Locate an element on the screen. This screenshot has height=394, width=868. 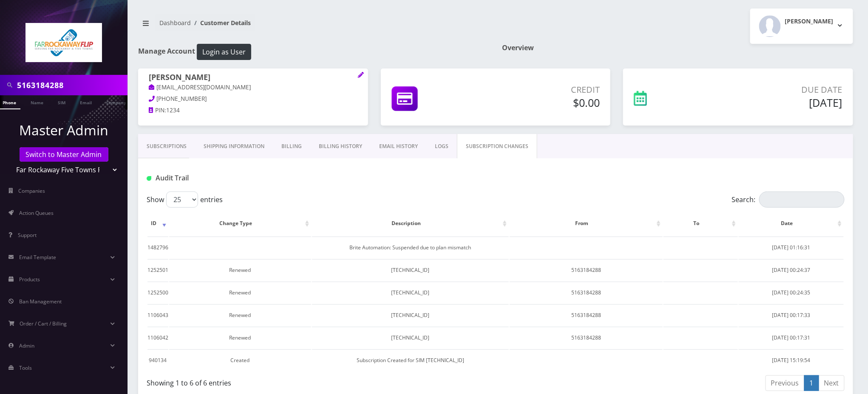
a: Company is located at coordinates (116, 102).